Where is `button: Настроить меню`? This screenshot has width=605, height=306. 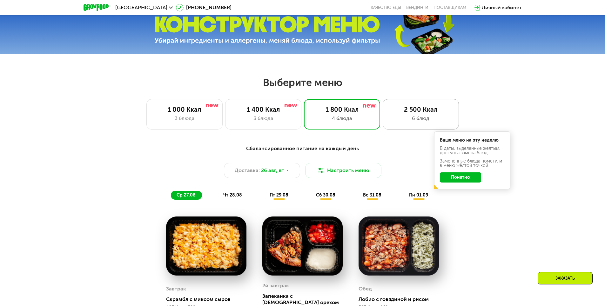
button: Настроить меню is located at coordinates (343, 170).